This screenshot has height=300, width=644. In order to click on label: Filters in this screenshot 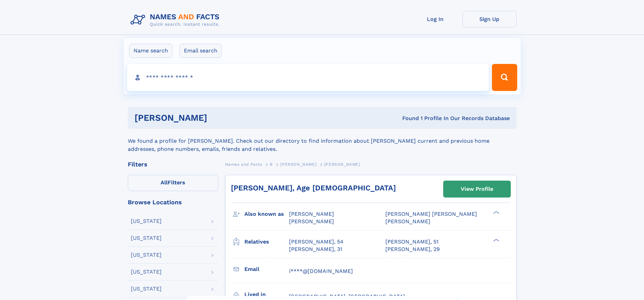, I will do `click(173, 183)`.